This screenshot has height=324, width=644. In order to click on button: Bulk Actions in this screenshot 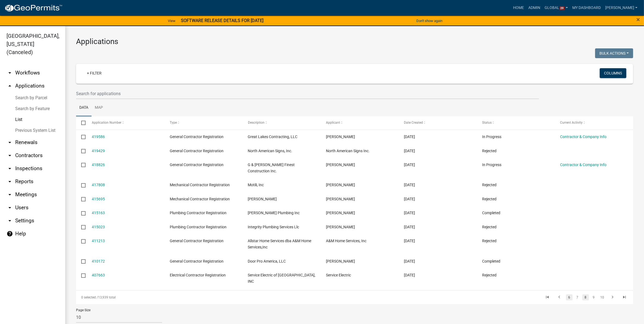, I will do `click(614, 53)`.